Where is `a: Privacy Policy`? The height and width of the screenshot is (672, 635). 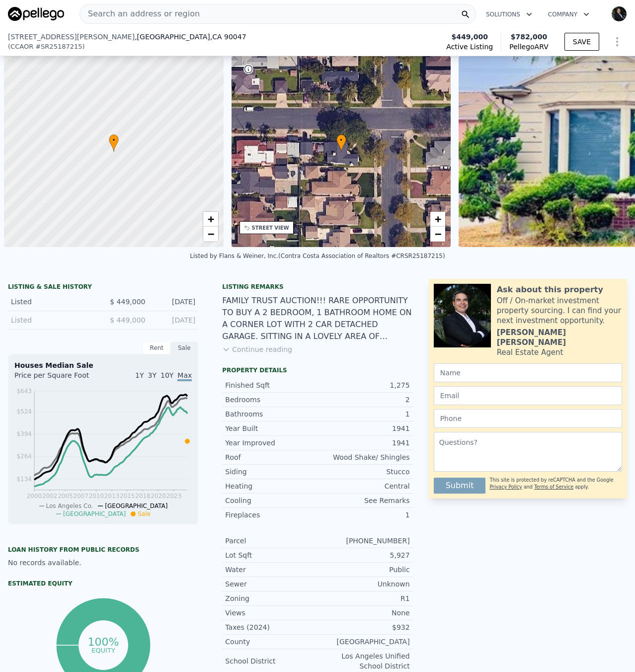
a: Privacy Policy is located at coordinates (505, 486).